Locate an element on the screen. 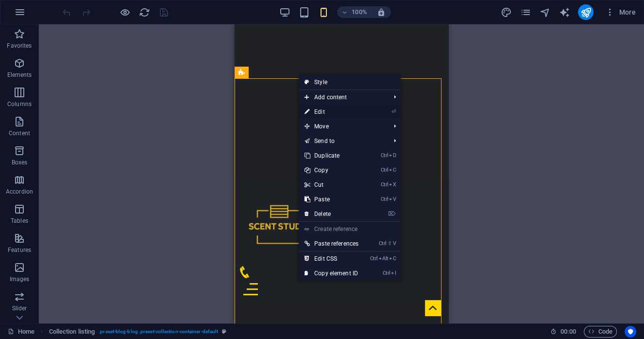 The width and height of the screenshot is (644, 339). i: I is located at coordinates (393, 273).